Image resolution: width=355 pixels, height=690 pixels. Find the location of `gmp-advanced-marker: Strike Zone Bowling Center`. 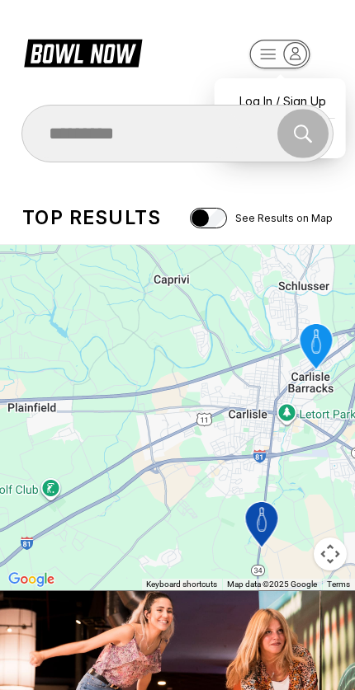

gmp-advanced-marker: Strike Zone Bowling Center is located at coordinates (316, 348).